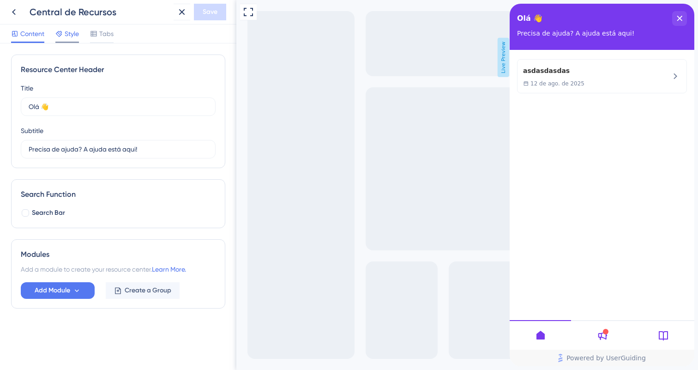  What do you see at coordinates (210, 12) in the screenshot?
I see `button: Save` at bounding box center [210, 12].